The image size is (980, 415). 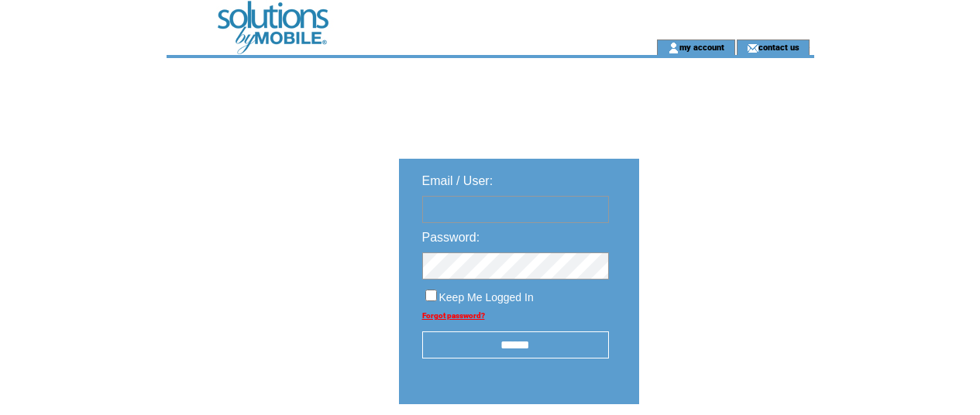 I want to click on img: account_icon.gif;jsessionid=B003823A2B08B6CFE51DEACA0156A246, so click(x=673, y=48).